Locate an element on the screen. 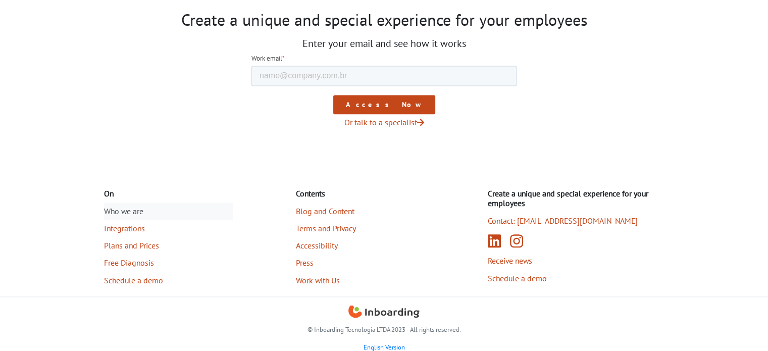  font: English Version is located at coordinates (384, 346).